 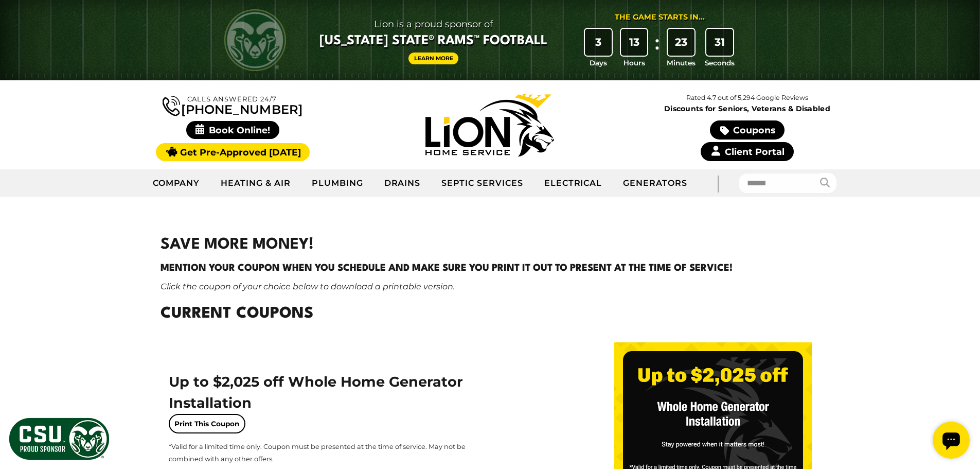 What do you see at coordinates (720, 42) in the screenshot?
I see `div: 31` at bounding box center [720, 42].